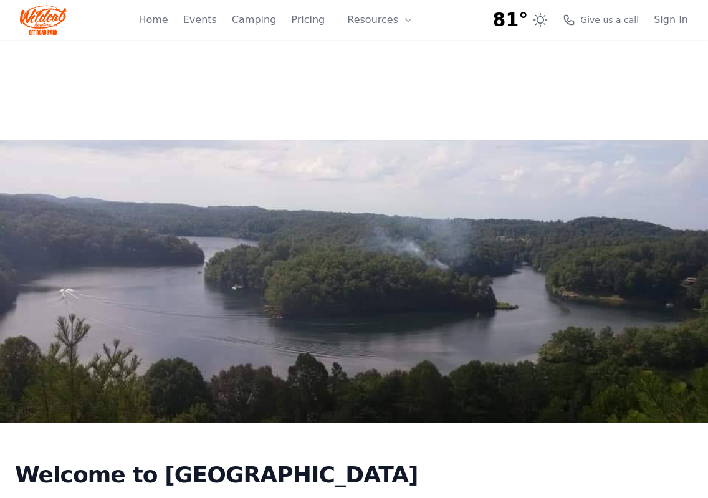 This screenshot has width=708, height=498. I want to click on a: Give us a call, so click(601, 20).